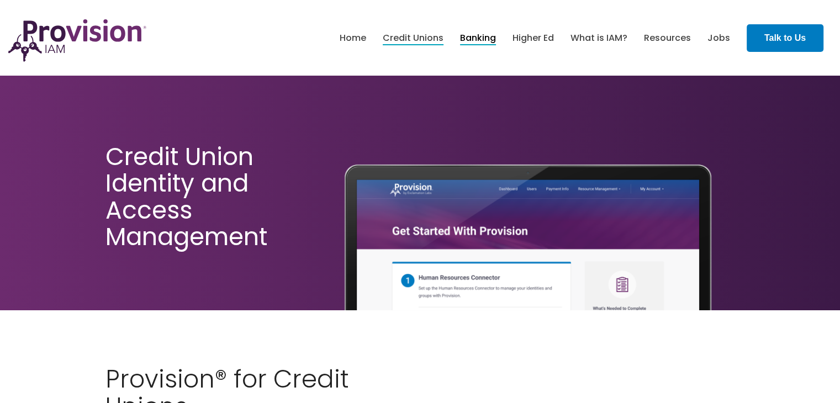 The width and height of the screenshot is (840, 403). I want to click on nav: menu, so click(535, 38).